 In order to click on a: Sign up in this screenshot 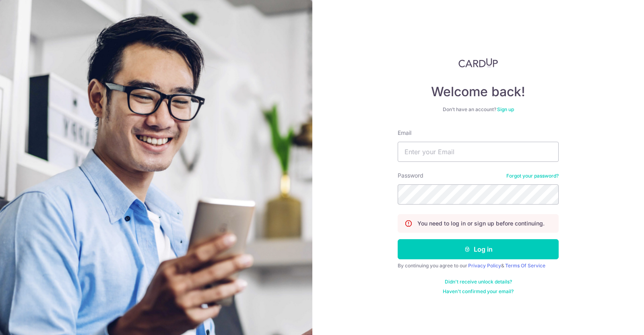, I will do `click(506, 109)`.